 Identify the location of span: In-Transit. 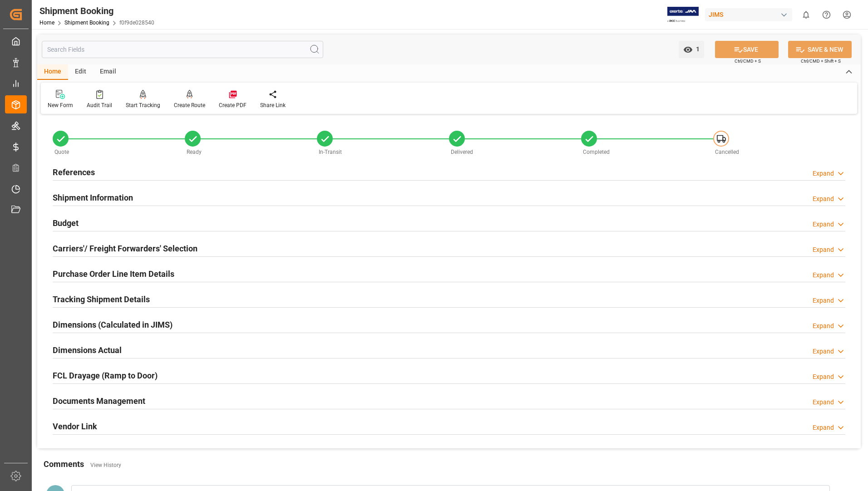
(330, 152).